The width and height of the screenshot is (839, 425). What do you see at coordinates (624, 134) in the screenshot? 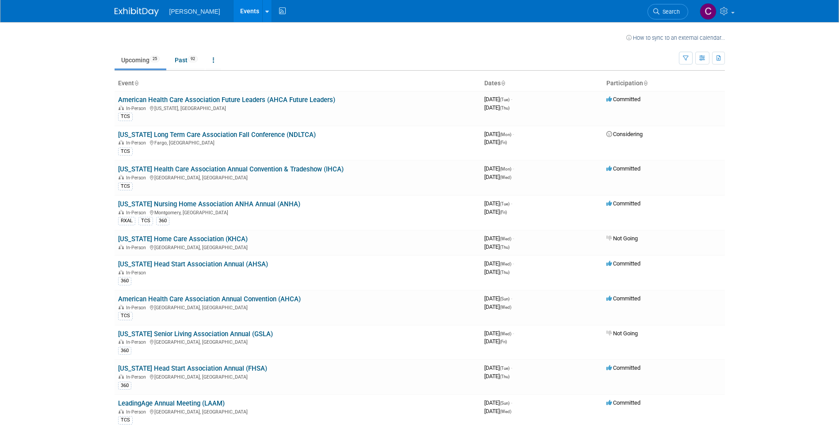
I see `span: Considering` at bounding box center [624, 134].